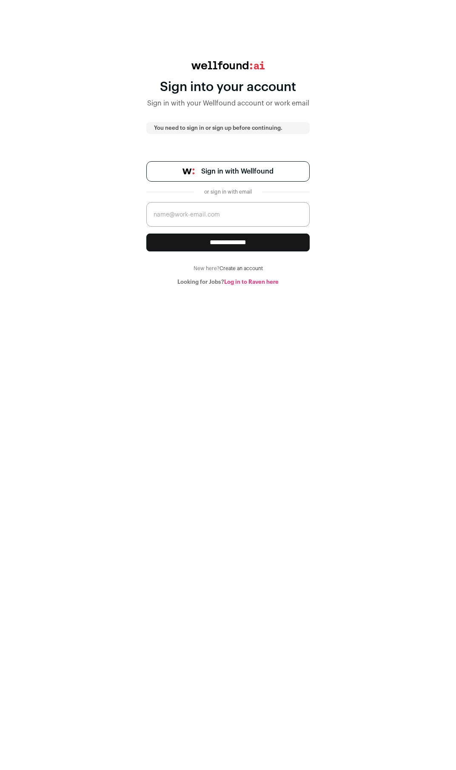 Image resolution: width=456 pixels, height=770 pixels. What do you see at coordinates (228, 282) in the screenshot?
I see `div: Looking for Jobs?` at bounding box center [228, 282].